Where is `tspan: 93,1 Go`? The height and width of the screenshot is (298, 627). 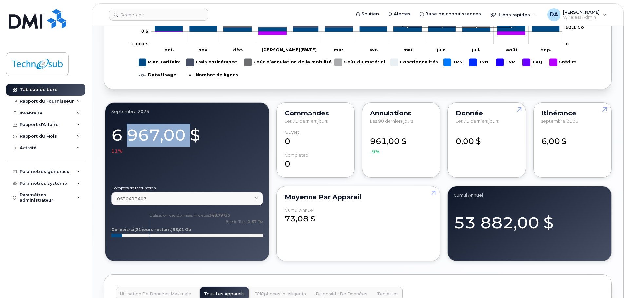 tspan: 93,1 Go is located at coordinates (575, 27).